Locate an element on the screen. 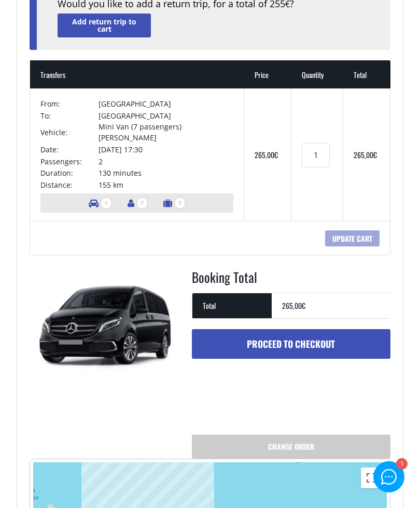  td: 2 is located at coordinates (166, 161).